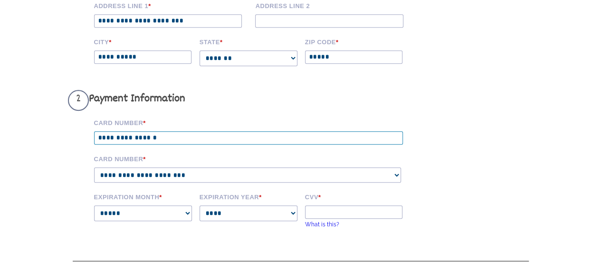 The image size is (601, 262). I want to click on a: What is this?, so click(322, 224).